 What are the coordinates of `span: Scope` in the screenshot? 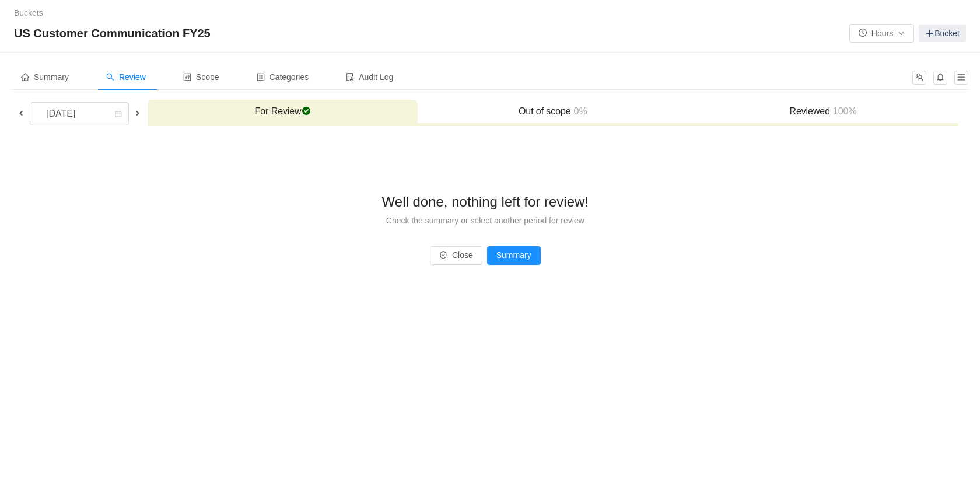 It's located at (201, 77).